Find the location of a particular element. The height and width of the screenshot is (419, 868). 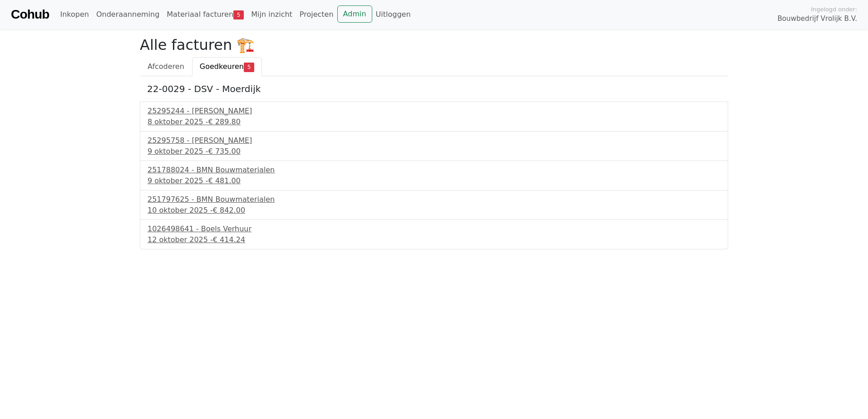

span: Goedkeuren is located at coordinates (221, 67).